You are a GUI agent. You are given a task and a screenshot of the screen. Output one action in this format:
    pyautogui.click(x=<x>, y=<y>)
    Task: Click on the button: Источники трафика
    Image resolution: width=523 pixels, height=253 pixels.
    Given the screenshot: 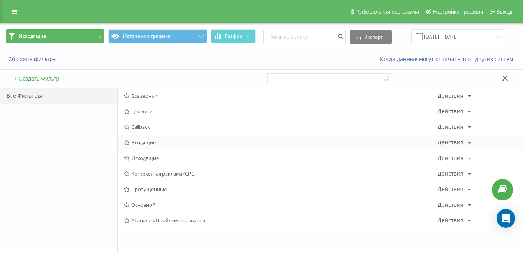 What is the action you would take?
    pyautogui.click(x=157, y=36)
    